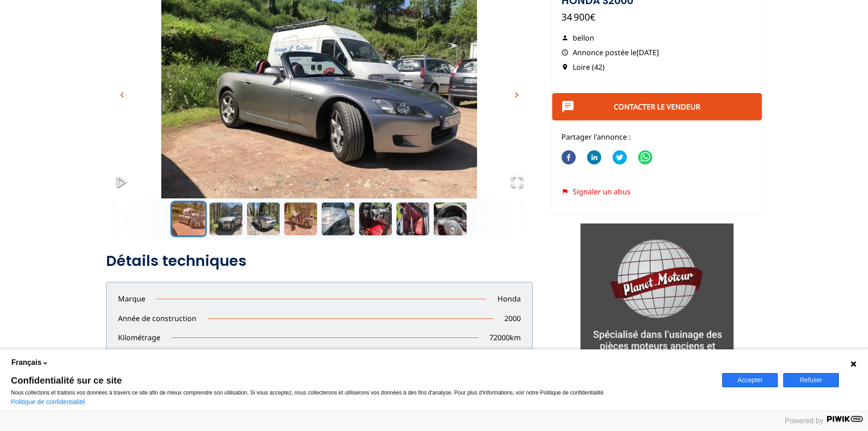 The height and width of the screenshot is (431, 868). What do you see at coordinates (505, 337) in the screenshot?
I see `p: 72000 km` at bounding box center [505, 337].